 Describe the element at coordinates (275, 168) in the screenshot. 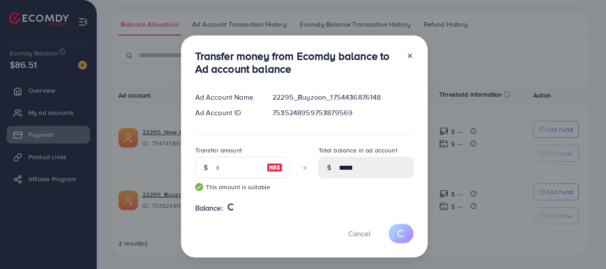

I see `img: image` at that location.